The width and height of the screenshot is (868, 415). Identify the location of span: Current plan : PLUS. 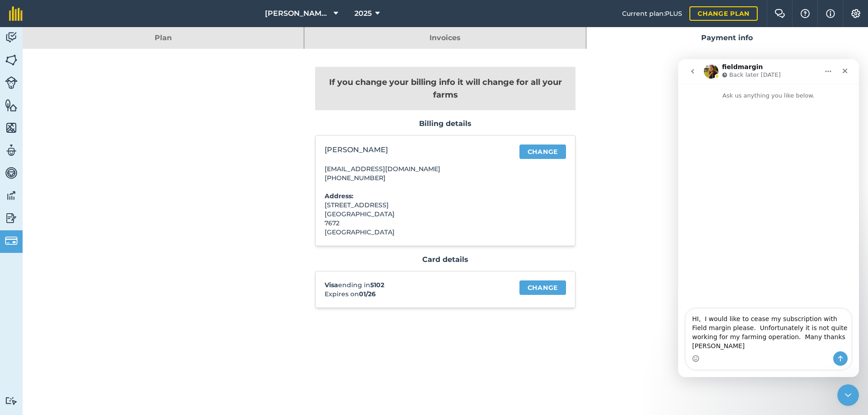
(652, 14).